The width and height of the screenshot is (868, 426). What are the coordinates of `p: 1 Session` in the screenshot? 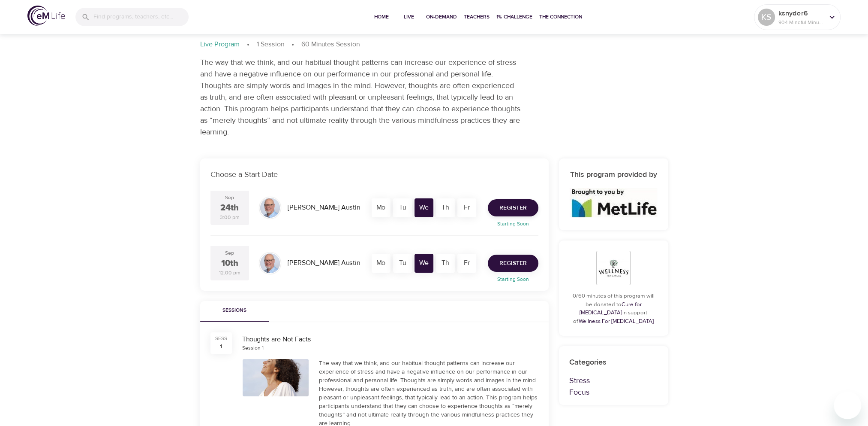 It's located at (270, 44).